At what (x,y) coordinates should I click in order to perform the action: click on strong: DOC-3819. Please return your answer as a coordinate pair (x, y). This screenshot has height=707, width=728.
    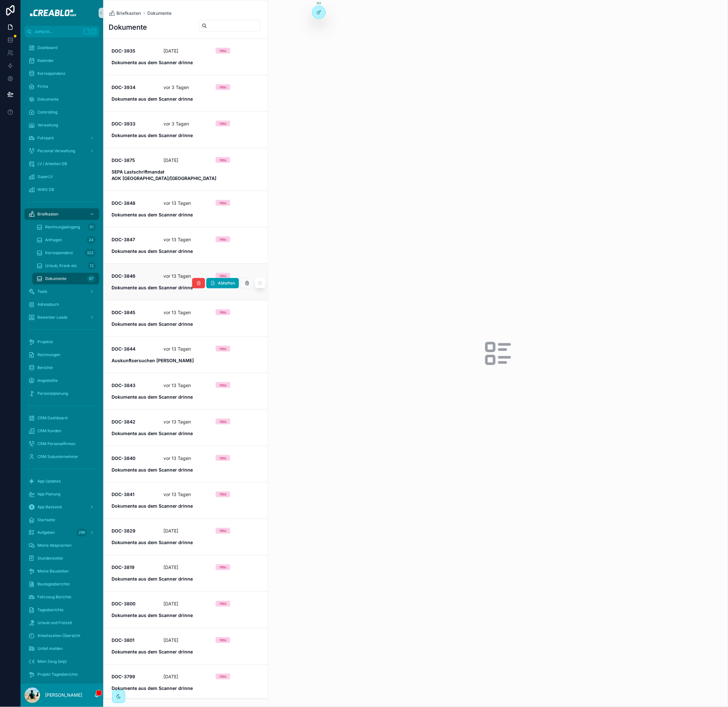
    Looking at the image, I should click on (123, 567).